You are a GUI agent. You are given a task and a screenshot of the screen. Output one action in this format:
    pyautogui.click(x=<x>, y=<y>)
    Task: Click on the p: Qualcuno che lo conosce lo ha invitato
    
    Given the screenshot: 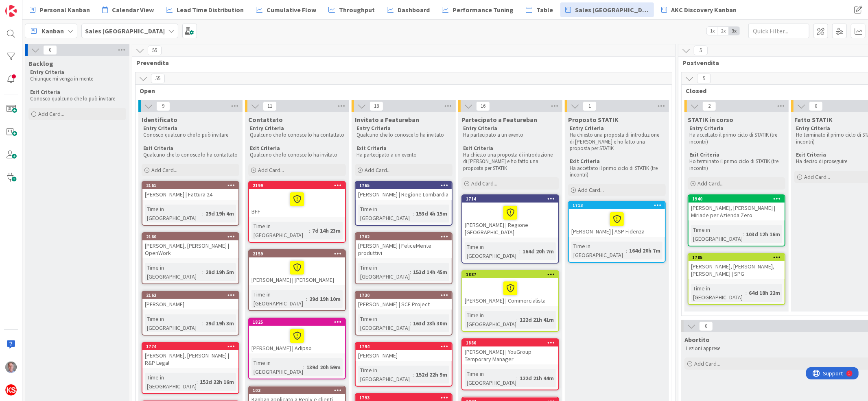 What is the action you would take?
    pyautogui.click(x=297, y=155)
    